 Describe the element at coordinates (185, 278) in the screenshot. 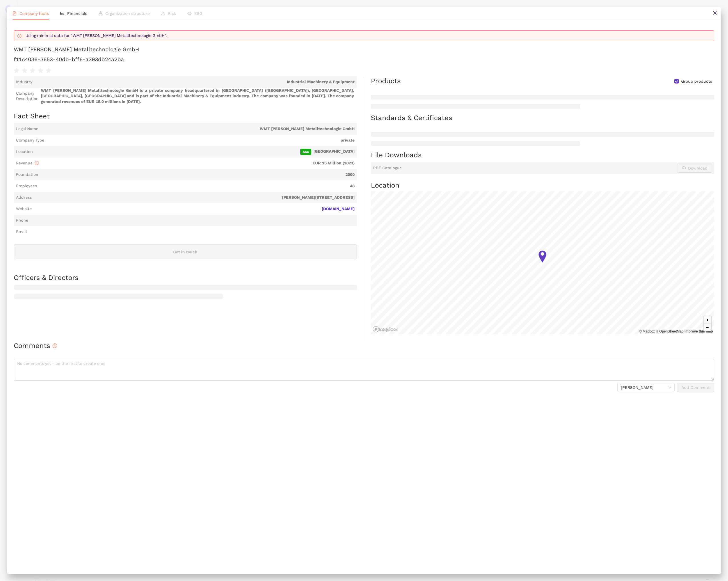

I see `h2: Officers & Directors` at that location.